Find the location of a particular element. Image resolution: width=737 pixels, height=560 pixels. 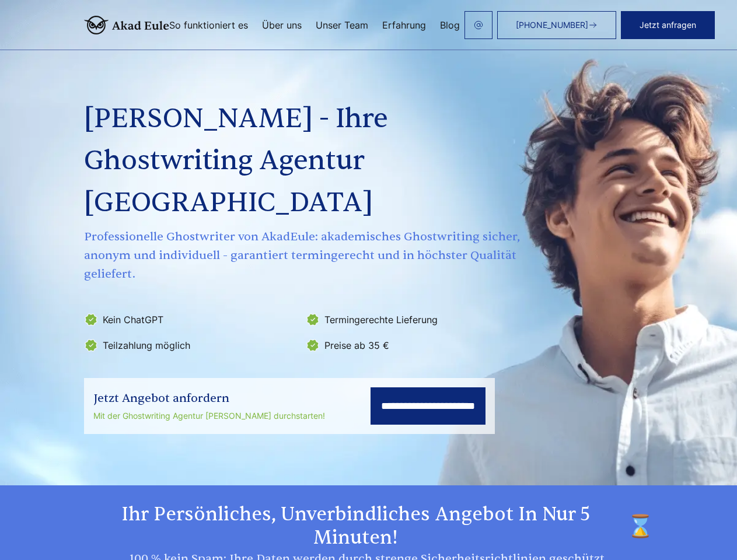

li: Kein ChatGPT is located at coordinates (191, 320).